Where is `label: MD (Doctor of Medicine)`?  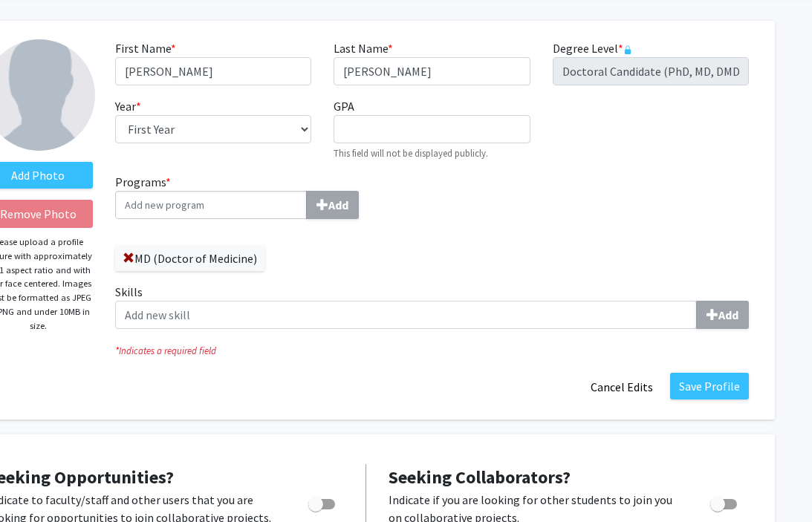 label: MD (Doctor of Medicine) is located at coordinates (190, 258).